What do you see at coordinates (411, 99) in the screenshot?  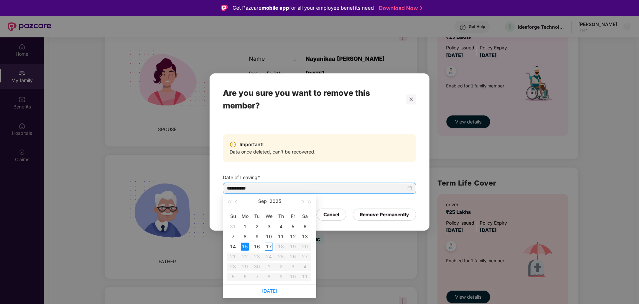 I see `span: close` at bounding box center [411, 99].